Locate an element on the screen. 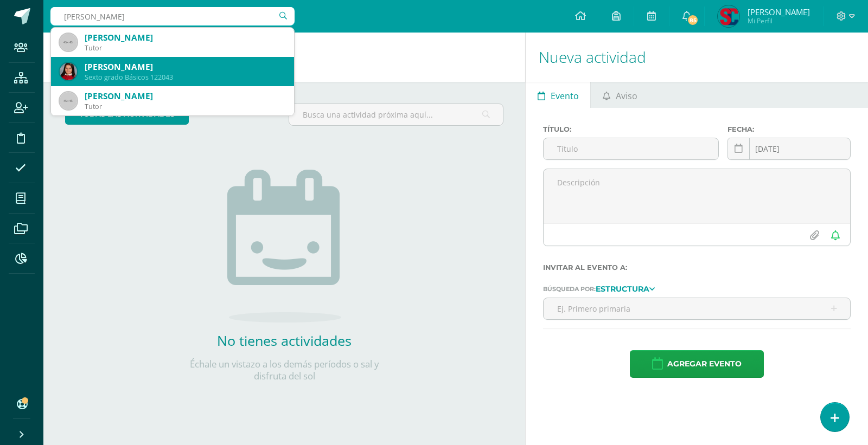 Image resolution: width=868 pixels, height=445 pixels. strong: Estructura is located at coordinates (622, 289).